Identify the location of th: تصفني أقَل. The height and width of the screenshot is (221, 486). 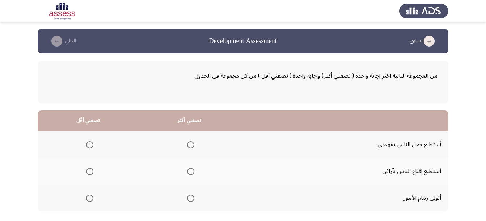
(88, 121).